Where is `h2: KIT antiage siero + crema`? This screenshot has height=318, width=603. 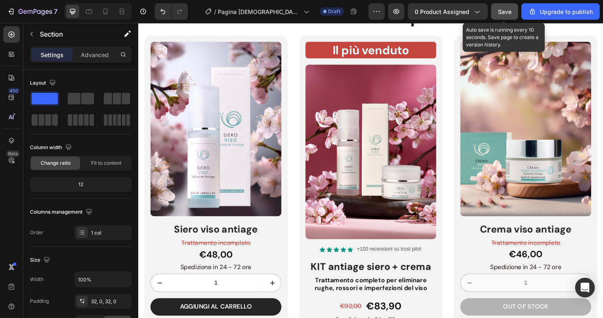 h2: KIT antiage siero + crema is located at coordinates (246, 258).